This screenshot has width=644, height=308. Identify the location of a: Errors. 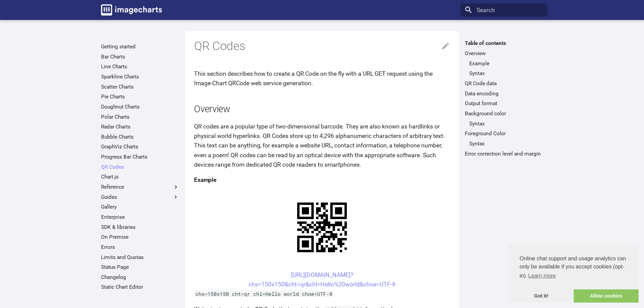
(140, 247).